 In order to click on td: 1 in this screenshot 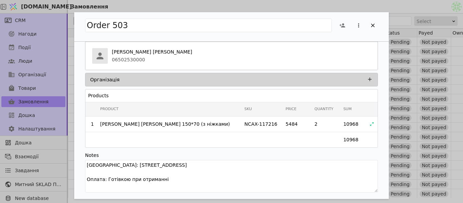, I will do `click(90, 124)`.